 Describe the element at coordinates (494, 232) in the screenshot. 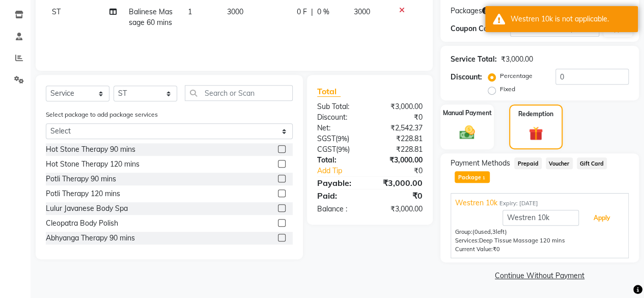

I see `span: 3` at that location.